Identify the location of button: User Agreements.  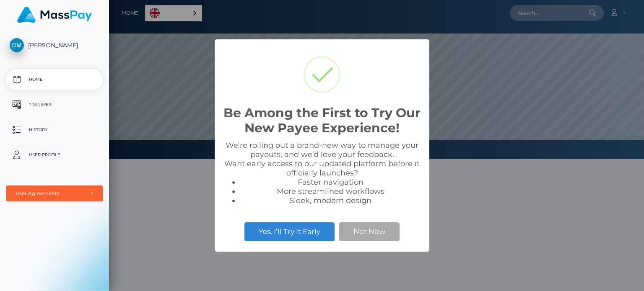
(54, 193).